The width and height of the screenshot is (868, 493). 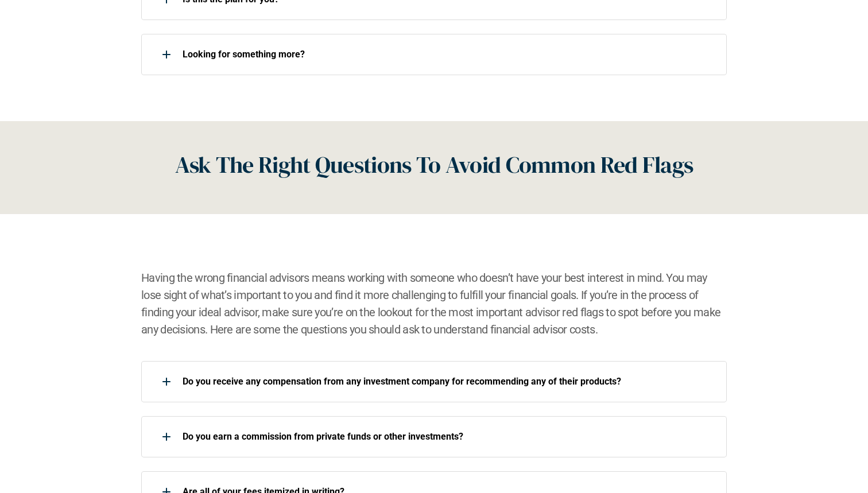 I want to click on p: Do you receive any compensation from any investment company for recommending any of their products?, so click(x=447, y=381).